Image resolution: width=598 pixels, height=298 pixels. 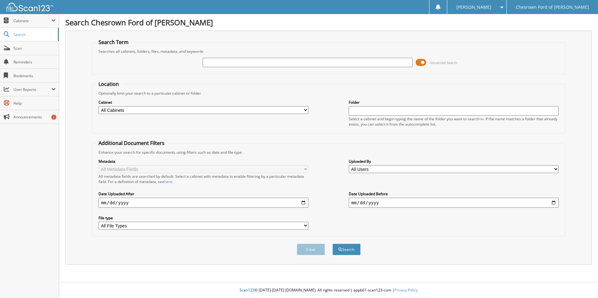 What do you see at coordinates (454, 122) in the screenshot?
I see `div: Select a cabinet and begin typing the name of the folder you want to search in. If the name match...` at bounding box center [454, 122].